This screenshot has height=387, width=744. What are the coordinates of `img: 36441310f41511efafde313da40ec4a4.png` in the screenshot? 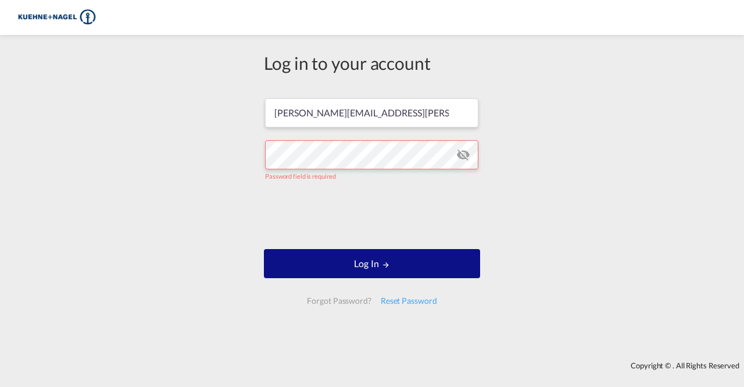 It's located at (56, 17).